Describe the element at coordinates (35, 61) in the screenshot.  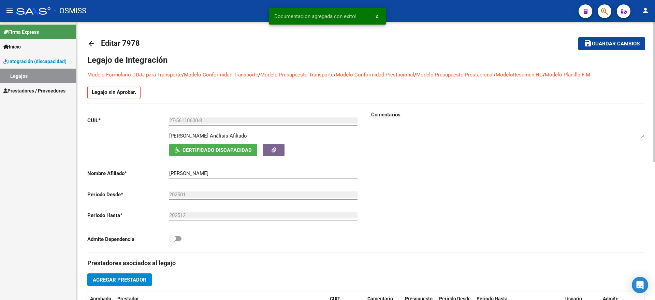
I see `span: Integración (discapacidad)` at that location.